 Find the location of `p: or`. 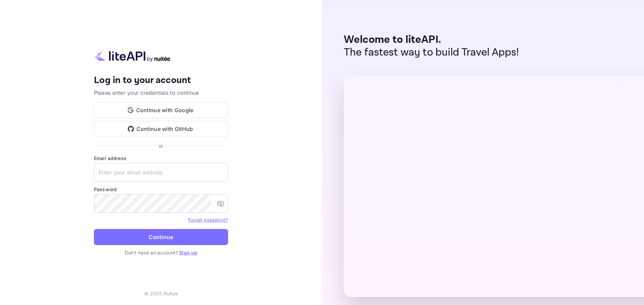

p: or is located at coordinates (161, 145).